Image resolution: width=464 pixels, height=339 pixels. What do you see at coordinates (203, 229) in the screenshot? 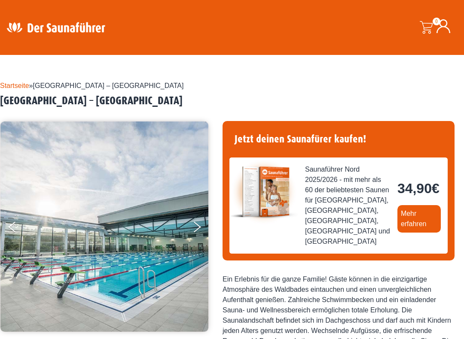
I see `button: Next` at bounding box center [203, 229].